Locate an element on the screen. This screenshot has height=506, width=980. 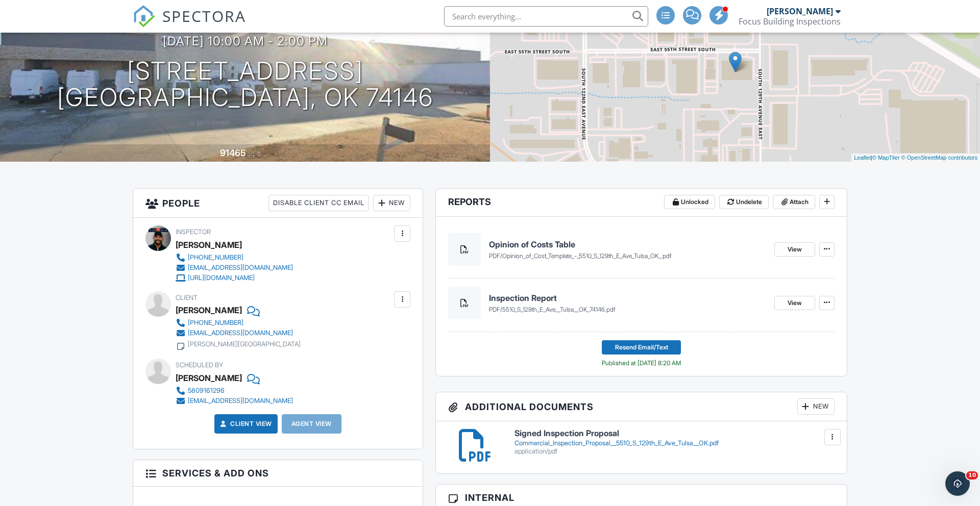
a: Signed Inspection Proposal Commercial_Inspection_Proposal__5510_S_129th_E_Ave_Tulsa__OK.pdf appli... is located at coordinates (674, 442).